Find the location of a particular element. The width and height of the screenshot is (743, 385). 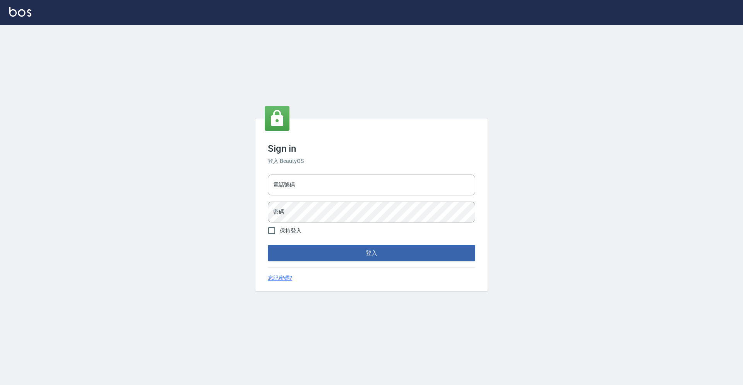

img: Logo is located at coordinates (20, 12).